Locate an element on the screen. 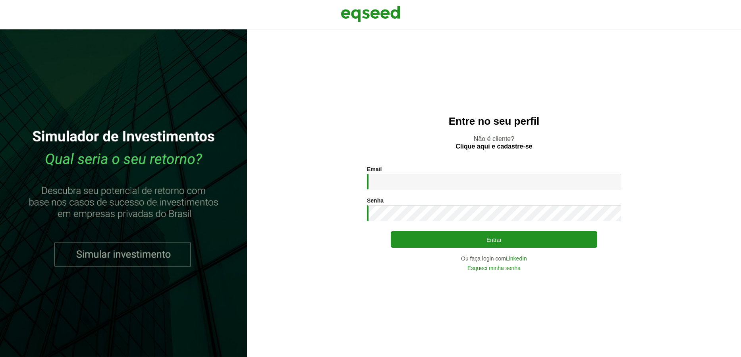  img: EqSeed Logo is located at coordinates (370, 14).